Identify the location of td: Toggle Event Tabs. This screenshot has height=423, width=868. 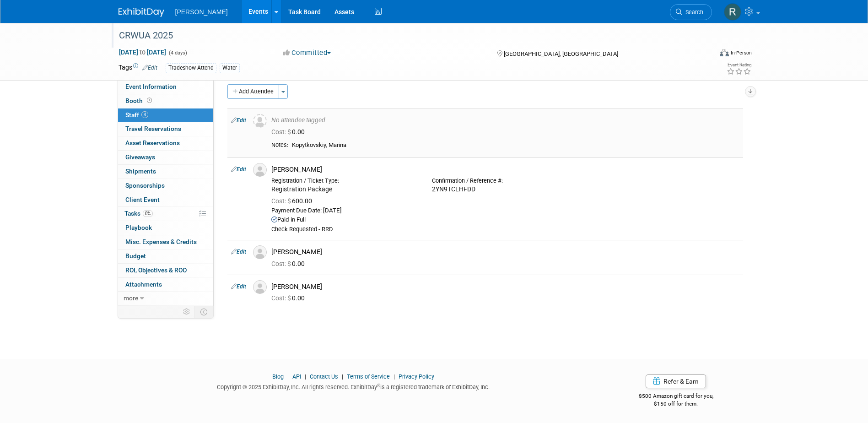
(204, 311).